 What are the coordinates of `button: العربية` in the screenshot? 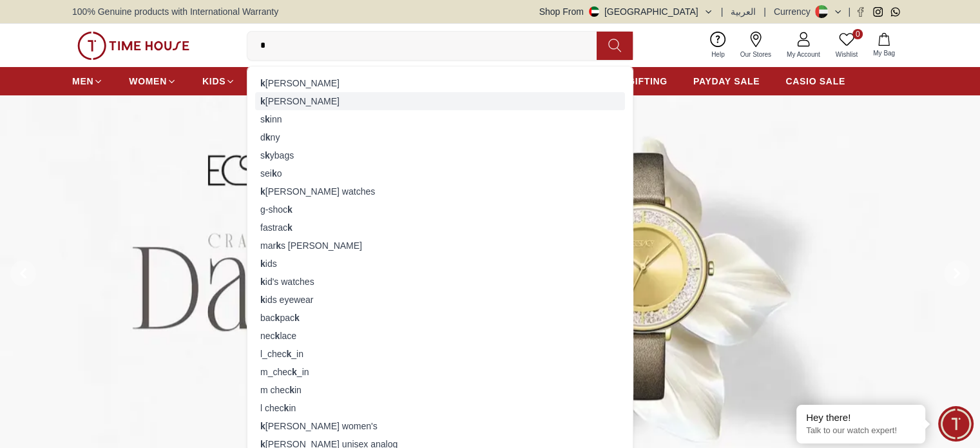 It's located at (743, 11).